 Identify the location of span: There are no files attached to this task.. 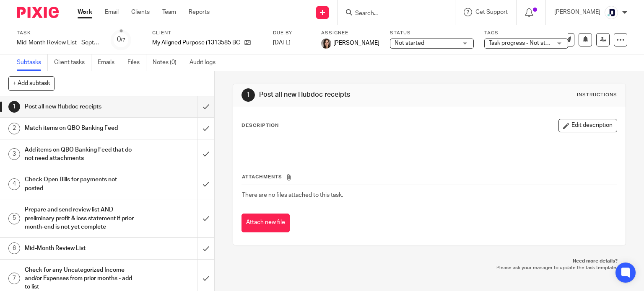
(292, 195).